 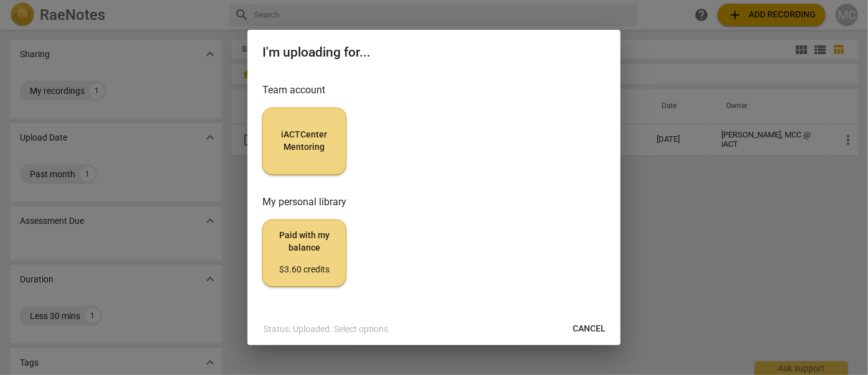 What do you see at coordinates (589, 329) in the screenshot?
I see `button: Cancel` at bounding box center [589, 329].